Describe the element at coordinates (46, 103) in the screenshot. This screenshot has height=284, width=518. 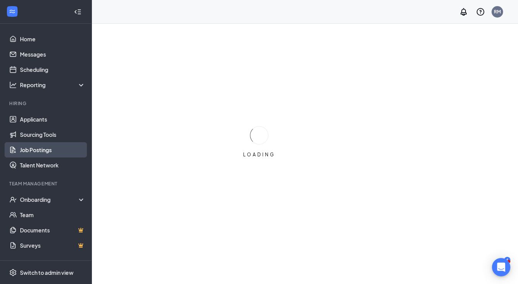
I see `div: Hiring` at that location.